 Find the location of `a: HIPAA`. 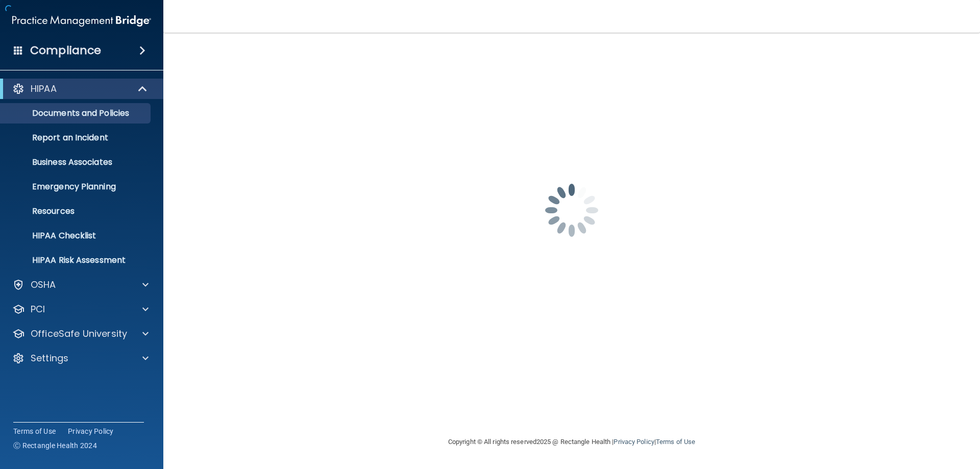

a: HIPAA is located at coordinates (80, 89).